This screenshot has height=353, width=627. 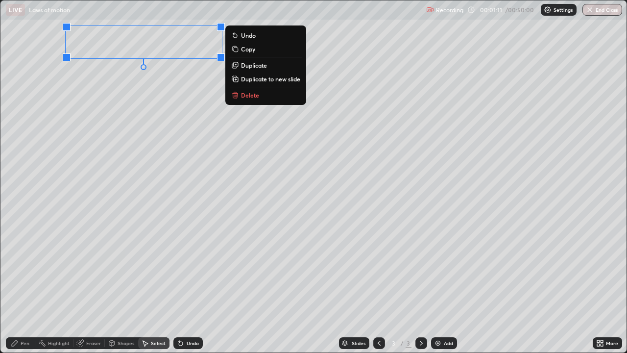 What do you see at coordinates (450, 10) in the screenshot?
I see `p: Recording` at bounding box center [450, 10].